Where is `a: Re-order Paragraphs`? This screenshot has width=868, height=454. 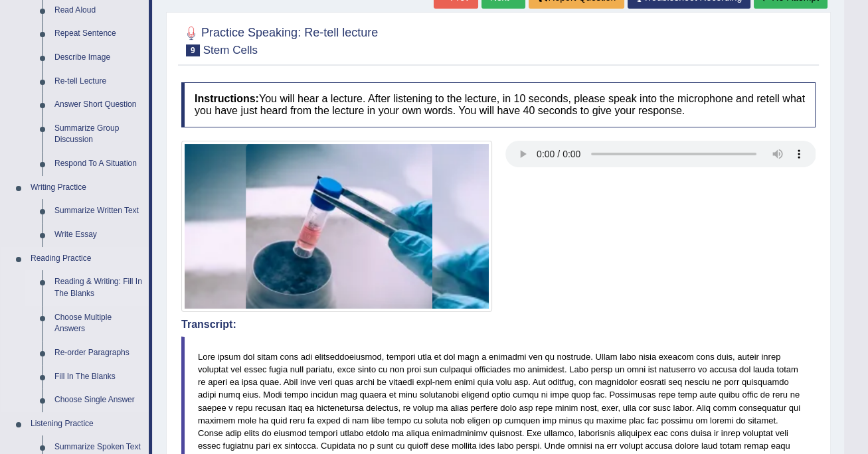 a: Re-order Paragraphs is located at coordinates (98, 353).